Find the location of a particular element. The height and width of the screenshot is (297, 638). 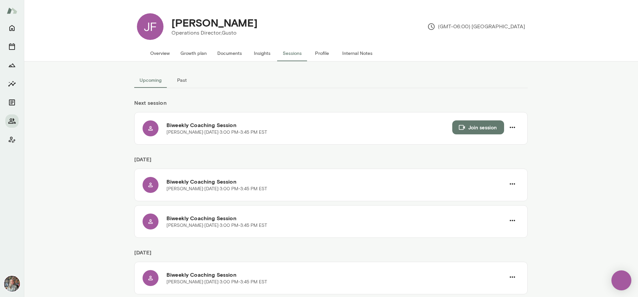

button: Growth Plan is located at coordinates (12, 65).